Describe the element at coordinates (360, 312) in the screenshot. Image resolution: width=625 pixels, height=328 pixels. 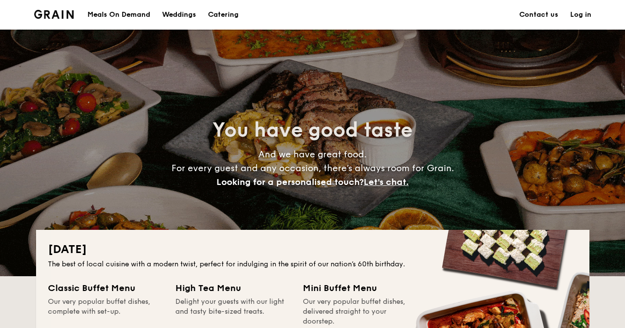
I see `div: Our very popular buffet dishes, delivered straight to your doorstep.` at that location.